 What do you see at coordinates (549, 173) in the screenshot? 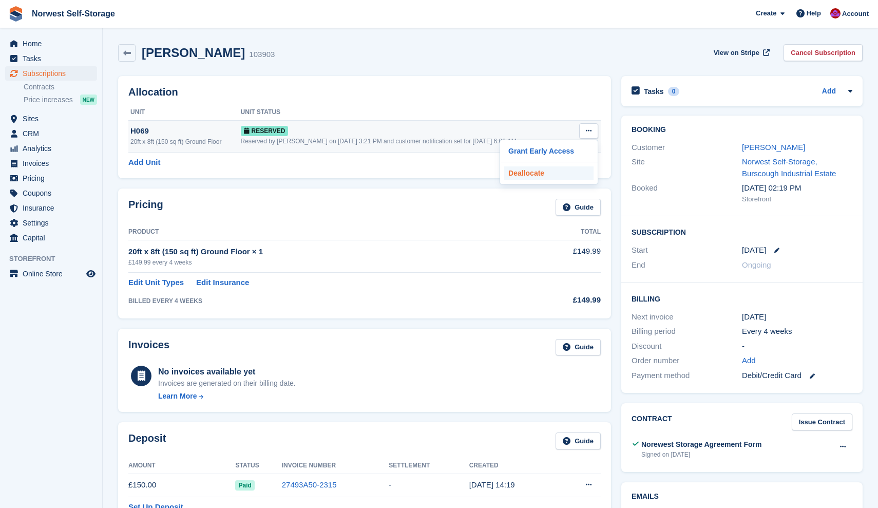
I see `p: Deallocate` at bounding box center [549, 173].